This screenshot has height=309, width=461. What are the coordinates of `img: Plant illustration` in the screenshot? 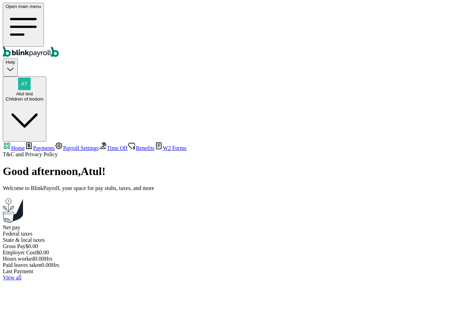 It's located at (13, 210).